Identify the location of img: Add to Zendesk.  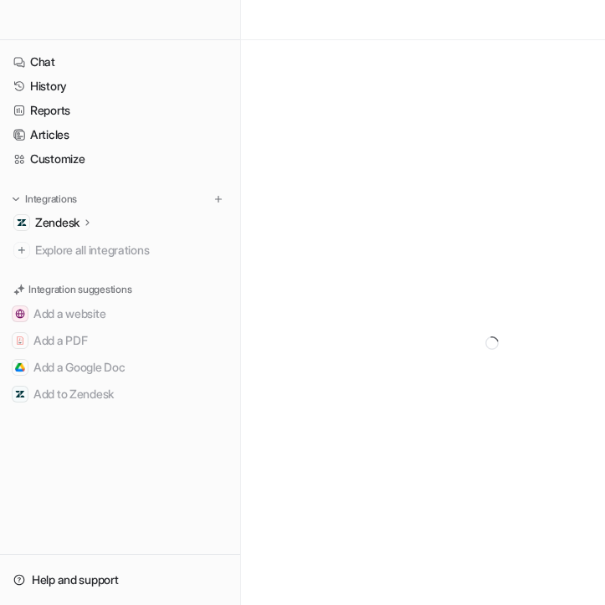
(20, 394).